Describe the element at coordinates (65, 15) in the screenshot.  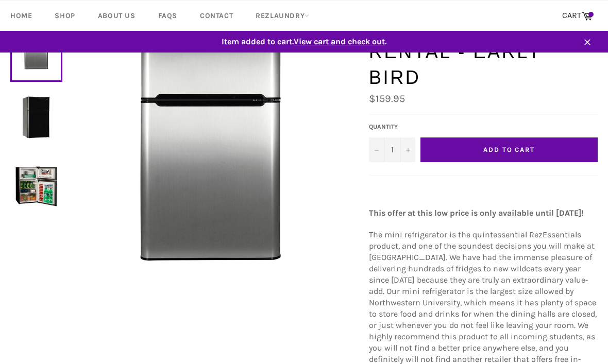
I see `a: Shop` at that location.